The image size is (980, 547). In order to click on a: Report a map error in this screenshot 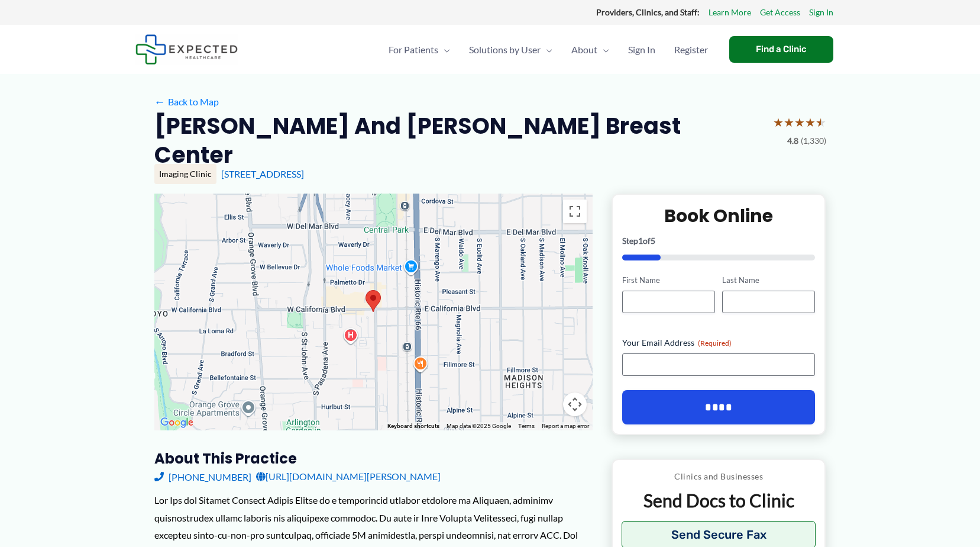, I will do `click(565, 425)`.